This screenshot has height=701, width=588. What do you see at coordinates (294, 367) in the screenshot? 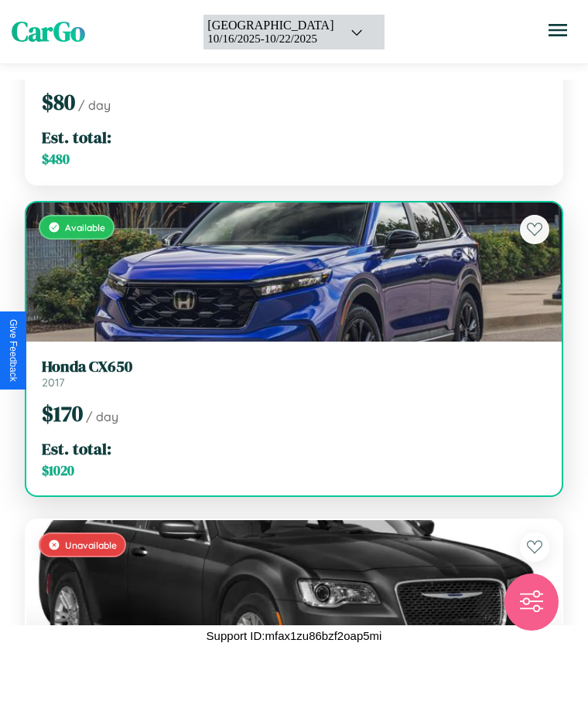
I see `h3: Honda CX650` at bounding box center [294, 367].